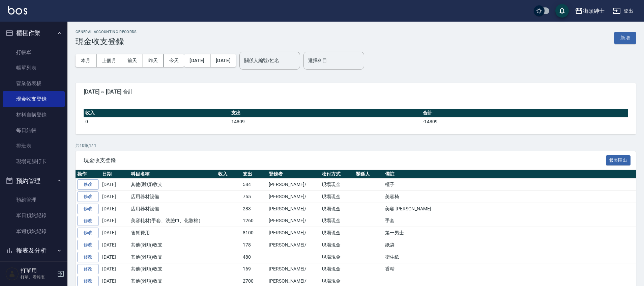  I want to click on a: 現場電腦打卡, so click(34, 161).